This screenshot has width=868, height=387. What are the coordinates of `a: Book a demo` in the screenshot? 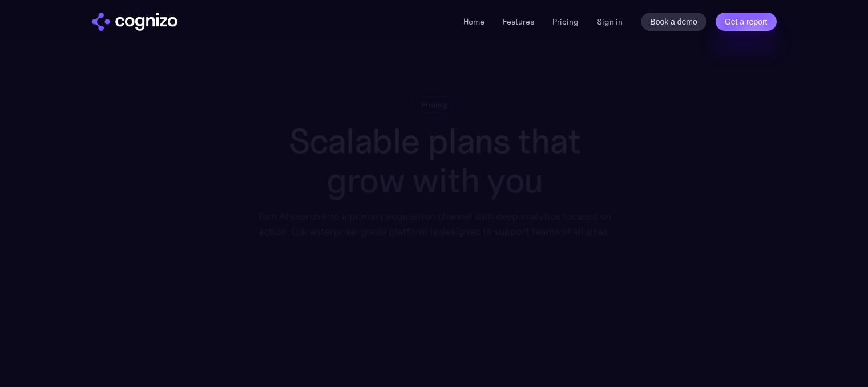 It's located at (673, 22).